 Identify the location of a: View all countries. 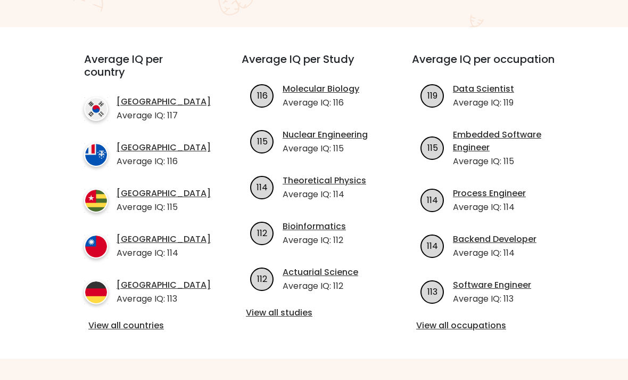
(144, 325).